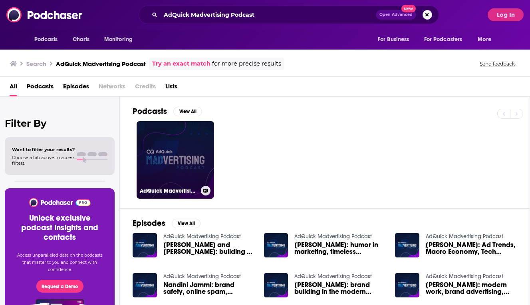 The height and width of the screenshot is (305, 530). What do you see at coordinates (145, 245) in the screenshot?
I see `img: Tyler Denk and Daniel Berk: building a modern newsletter business | Madvertising podcast #5` at bounding box center [145, 245].